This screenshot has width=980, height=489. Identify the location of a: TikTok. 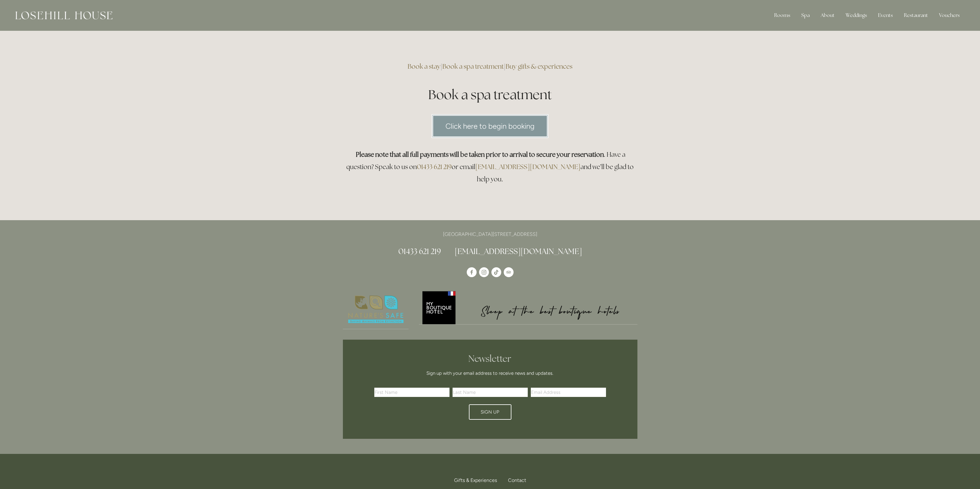
(497, 272).